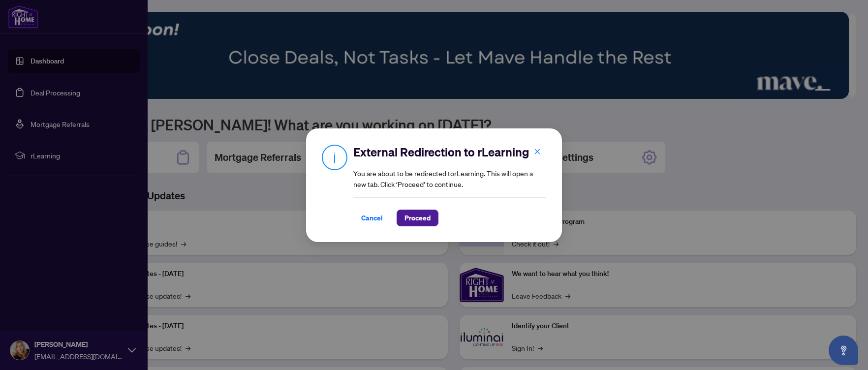  I want to click on span: Cancel, so click(372, 218).